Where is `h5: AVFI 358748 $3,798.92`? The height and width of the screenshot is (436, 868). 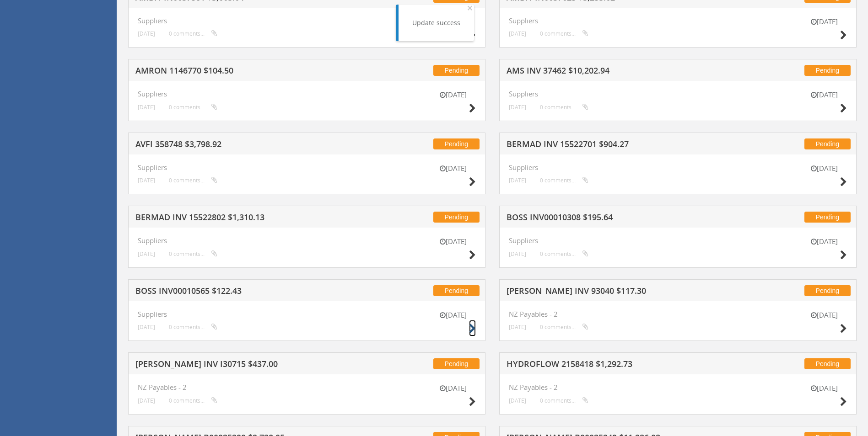
h5: AVFI 358748 $3,798.92 is located at coordinates (255, 145).